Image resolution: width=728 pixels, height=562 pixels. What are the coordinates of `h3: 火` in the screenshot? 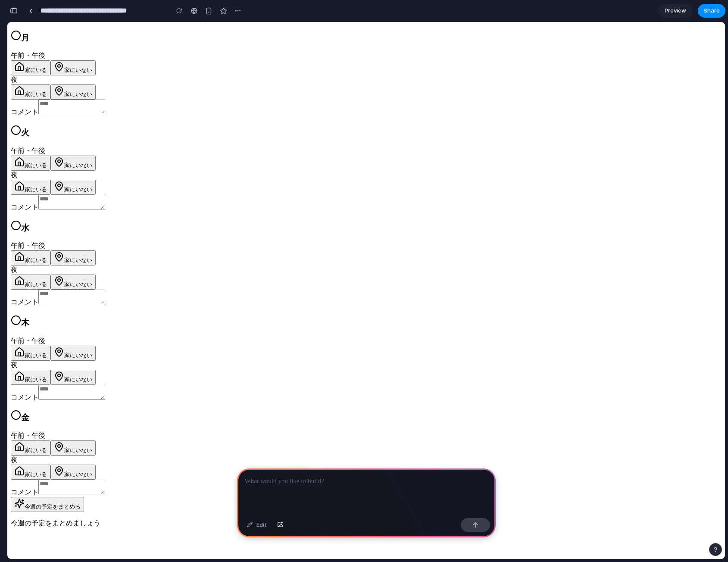 It's located at (358, 110).